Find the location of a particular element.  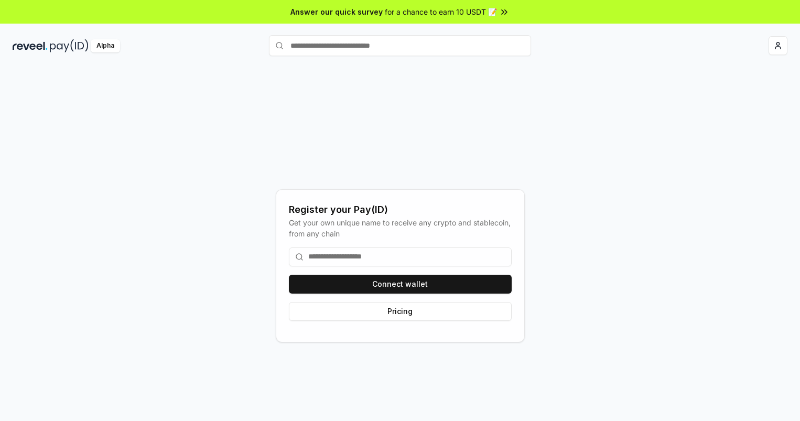

div: Get your own unique name to receive any crypto and stablecoin, from any chain is located at coordinates (400, 228).